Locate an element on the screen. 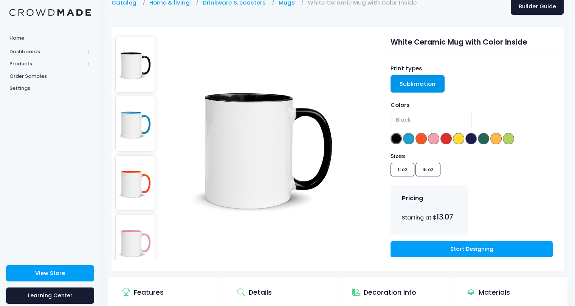  span: Products is located at coordinates (47, 64).